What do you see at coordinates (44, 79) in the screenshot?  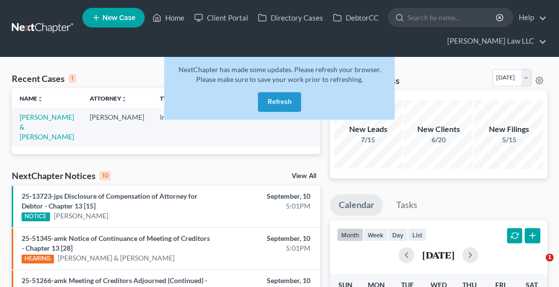 I see `div: Recent Cases` at bounding box center [44, 79].